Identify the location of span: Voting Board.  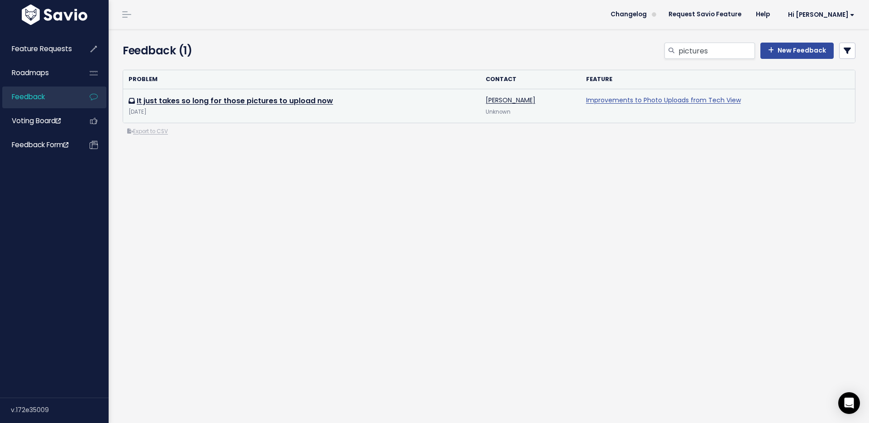
(36, 120).